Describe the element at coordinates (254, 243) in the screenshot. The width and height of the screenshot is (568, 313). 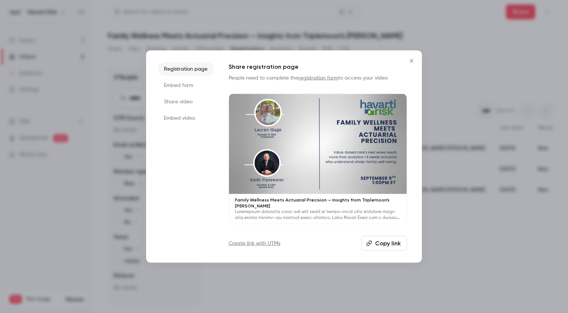
I see `a: Create link with UTMs` at that location.